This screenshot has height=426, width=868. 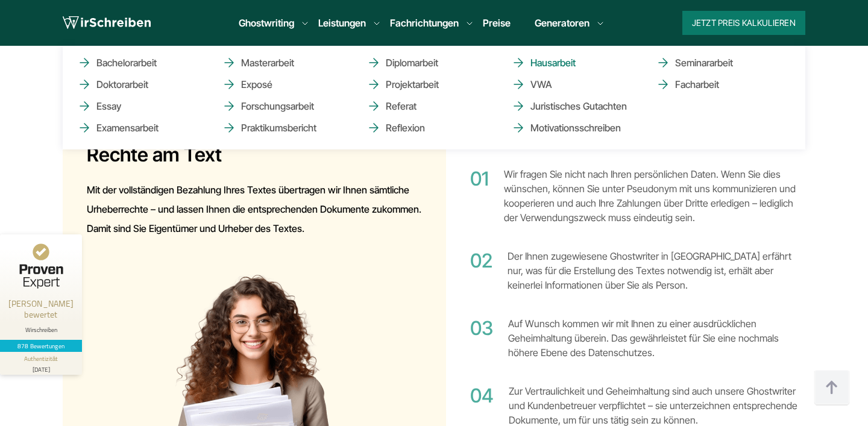 I want to click on a: Doktorarbeit, so click(x=138, y=84).